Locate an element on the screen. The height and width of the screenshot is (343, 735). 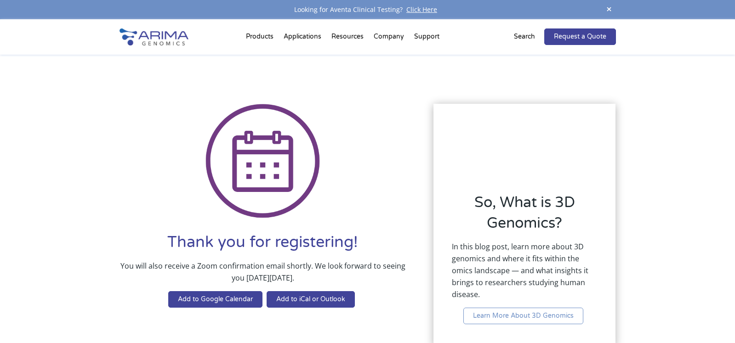
a: Add to iCal or Outlook is located at coordinates (311, 300).